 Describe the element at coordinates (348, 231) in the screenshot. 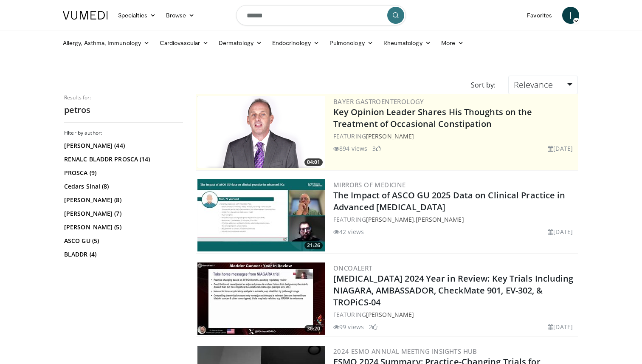

I see `li: 42 views` at that location.